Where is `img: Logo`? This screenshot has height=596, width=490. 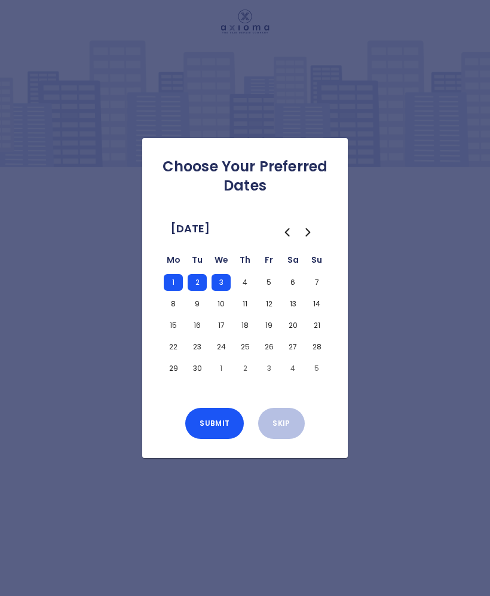 img: Logo is located at coordinates (245, 22).